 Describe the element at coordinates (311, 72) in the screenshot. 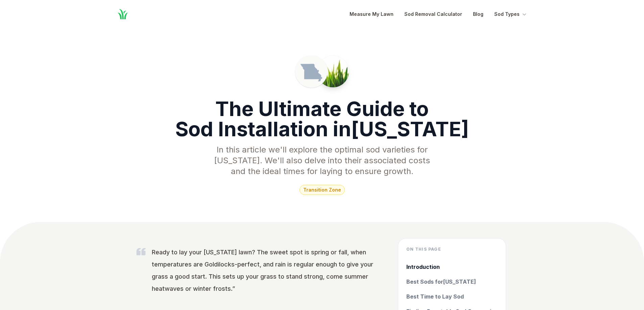

I see `img: Missouri state outline` at that location.